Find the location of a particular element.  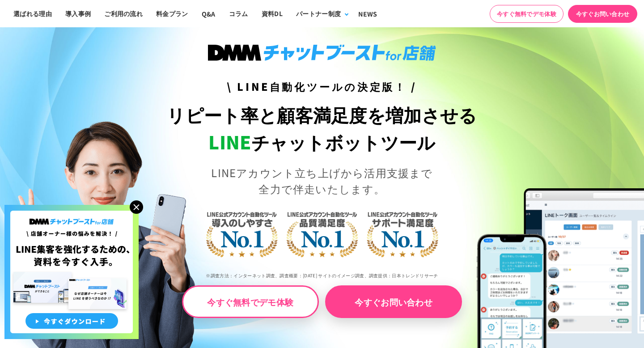

img: LINE公式アカウント自動化ツール導入のしやすさNo.1｜LINE公式アカウント自動化ツール品質満足度No.1｜LINE公式アカウント自動化ツールサポート満足度No.1 is located at coordinates (322, 233).